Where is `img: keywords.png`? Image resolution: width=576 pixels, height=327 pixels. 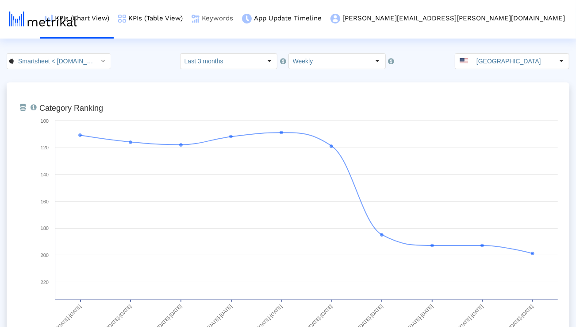
img: keywords.png is located at coordinates (196, 19).